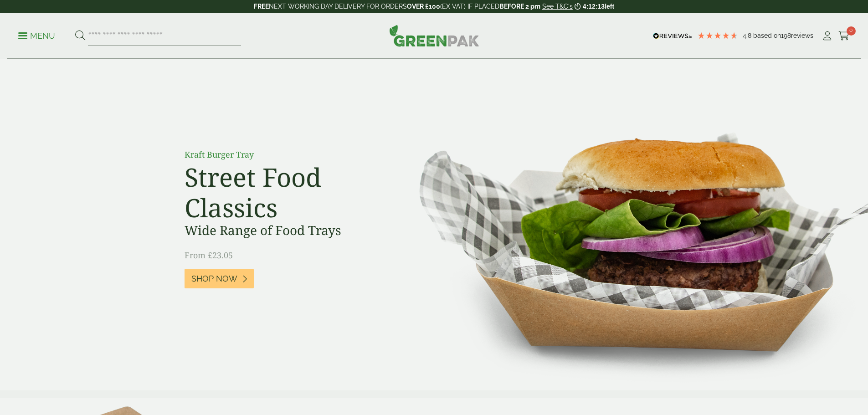 This screenshot has height=415, width=868. I want to click on span: 0, so click(851, 31).